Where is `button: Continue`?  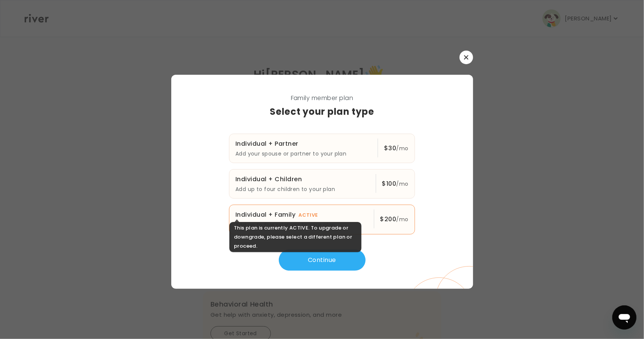 button: Continue is located at coordinates (322, 259).